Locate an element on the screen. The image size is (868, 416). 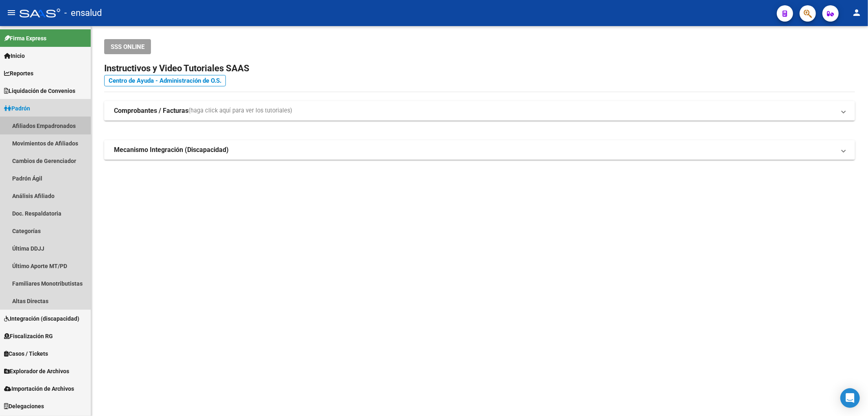
span: Firma Express is located at coordinates (26, 38).